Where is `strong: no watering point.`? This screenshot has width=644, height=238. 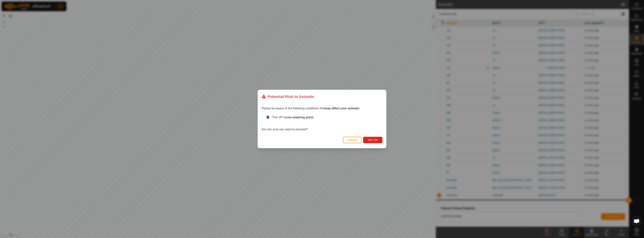 strong: no watering point. is located at coordinates (301, 118).